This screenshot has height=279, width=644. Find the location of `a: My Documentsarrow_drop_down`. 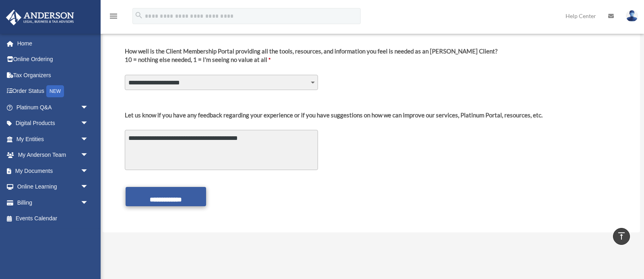

a: My Documentsarrow_drop_down is located at coordinates (53, 171).